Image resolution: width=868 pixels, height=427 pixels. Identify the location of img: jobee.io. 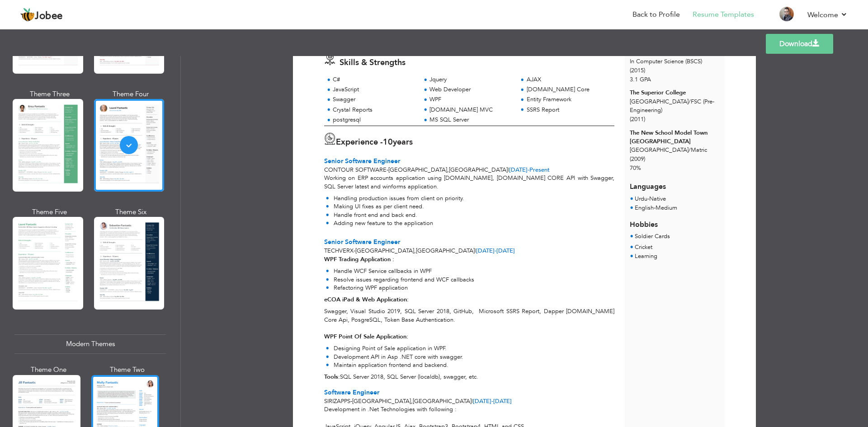
(27, 15).